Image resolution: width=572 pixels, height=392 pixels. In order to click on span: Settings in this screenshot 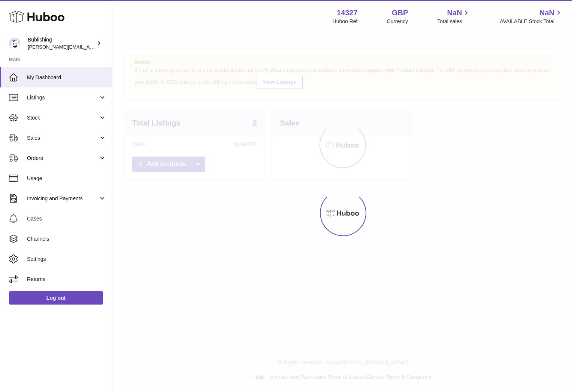, I will do `click(67, 259)`.